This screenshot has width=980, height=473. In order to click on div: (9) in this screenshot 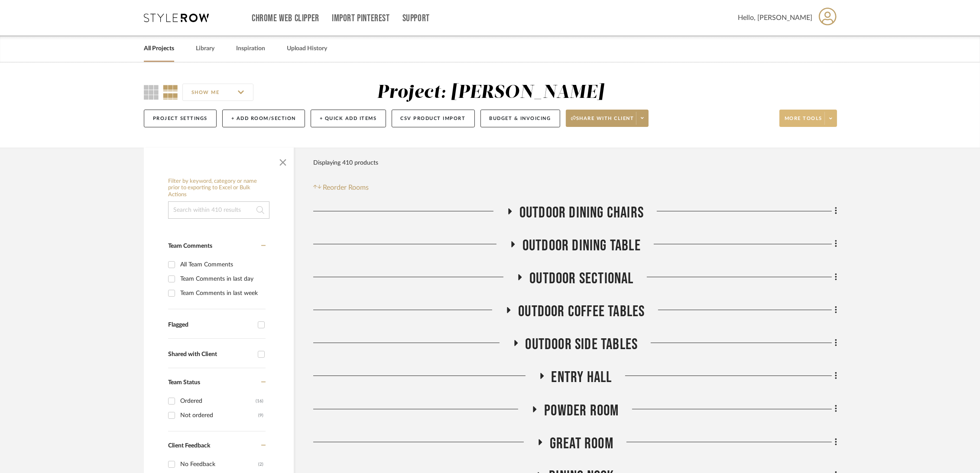, I will do `click(261, 415)`.